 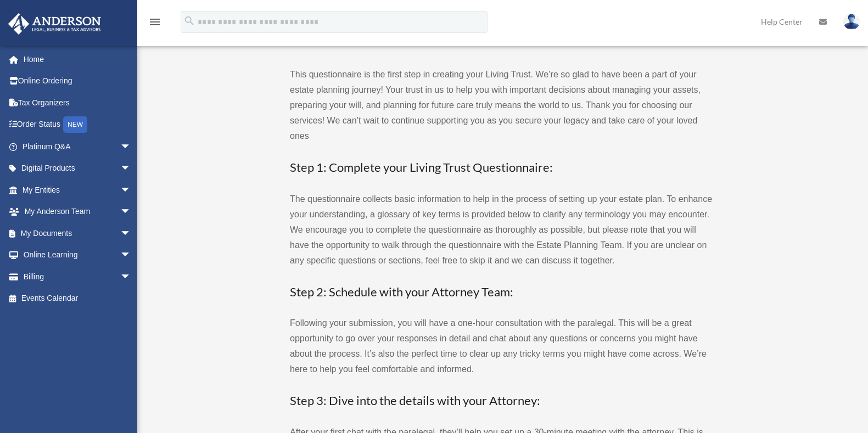 I want to click on a: Digital Productsarrow_drop_down, so click(x=78, y=168).